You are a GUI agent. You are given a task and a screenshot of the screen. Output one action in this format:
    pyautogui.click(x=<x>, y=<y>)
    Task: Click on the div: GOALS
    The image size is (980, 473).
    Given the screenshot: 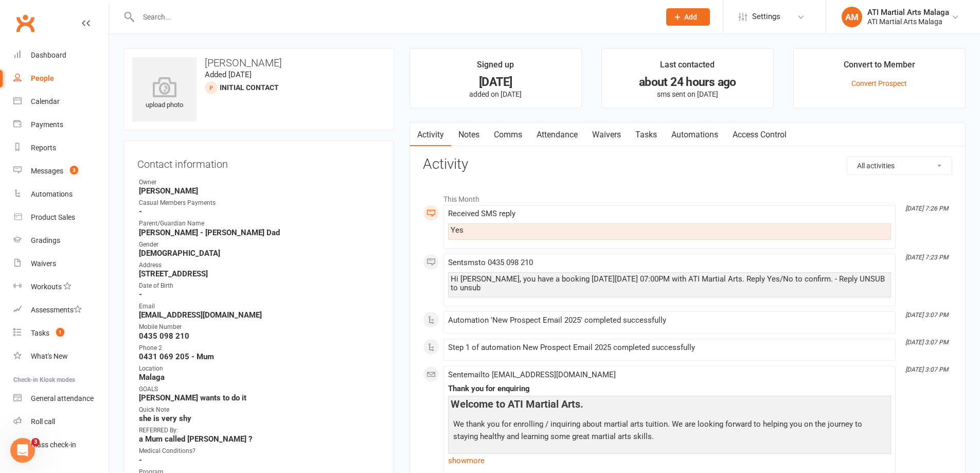 What is the action you would take?
    pyautogui.click(x=259, y=388)
    